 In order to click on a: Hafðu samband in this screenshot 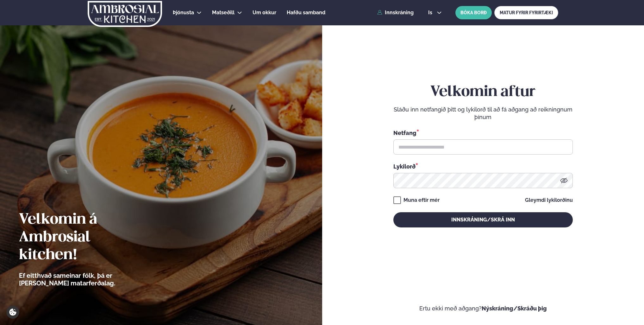, I will do `click(306, 13)`.